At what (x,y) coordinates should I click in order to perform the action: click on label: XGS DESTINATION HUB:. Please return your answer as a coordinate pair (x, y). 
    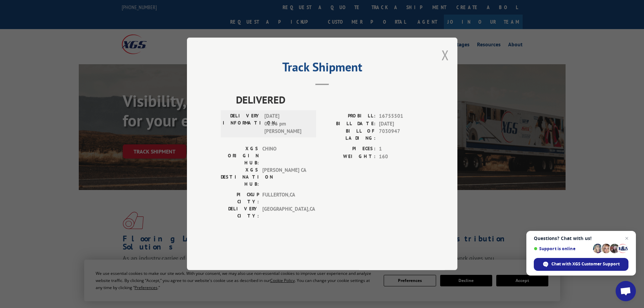
    Looking at the image, I should click on (240, 177).